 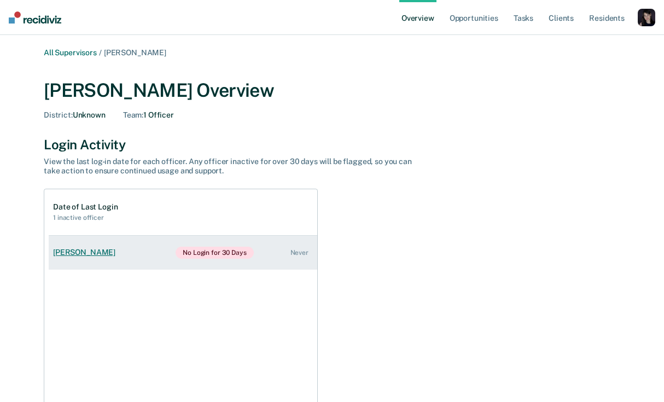 What do you see at coordinates (70, 52) in the screenshot?
I see `a: All Supervisors` at bounding box center [70, 52].